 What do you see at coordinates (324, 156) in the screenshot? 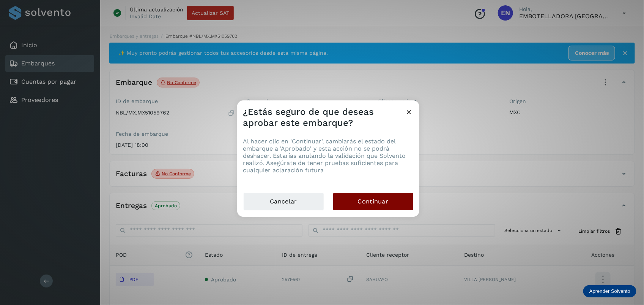
I see `span: Al hacer clic en 'Continuar', cambiarás el estado del embarque a 'Aprobado' y esta acción no se p...` at bounding box center [324, 156].